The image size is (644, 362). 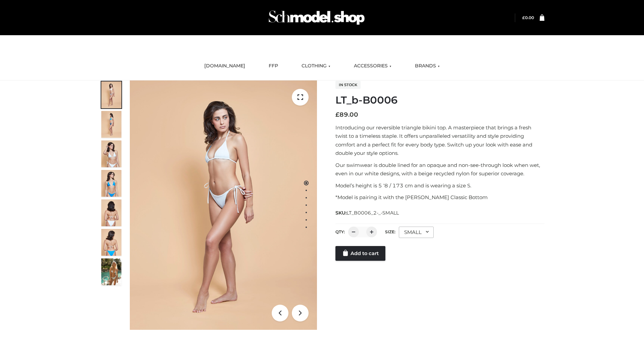 I want to click on span: In stock, so click(x=348, y=85).